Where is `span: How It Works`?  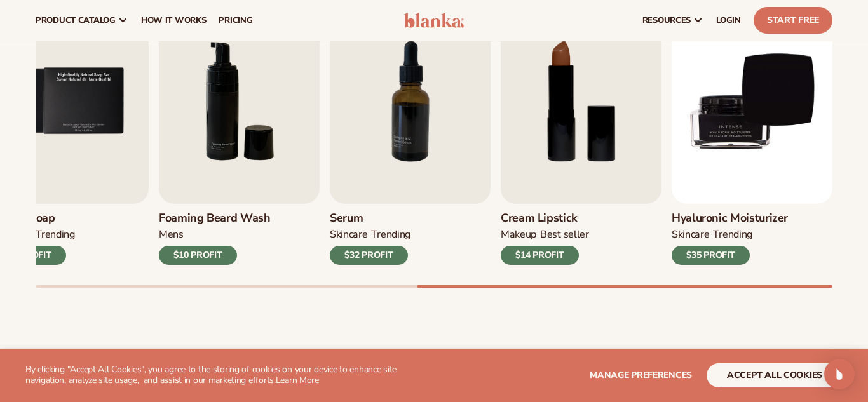
span: How It Works is located at coordinates (174, 20).